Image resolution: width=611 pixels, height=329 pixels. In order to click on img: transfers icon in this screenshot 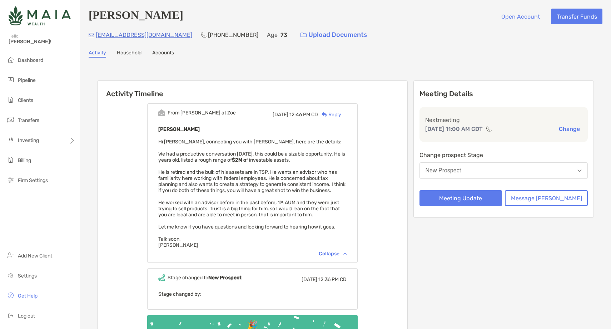, I will do `click(11, 120)`.